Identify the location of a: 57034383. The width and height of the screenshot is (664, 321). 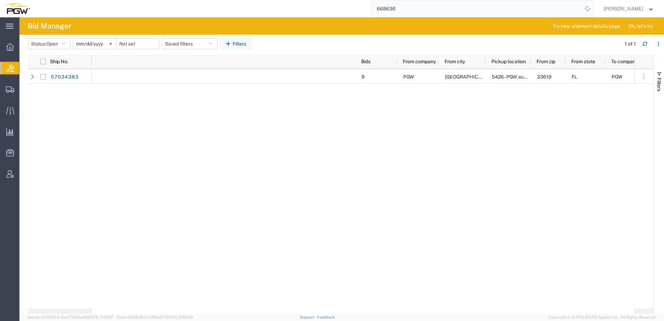
(65, 77).